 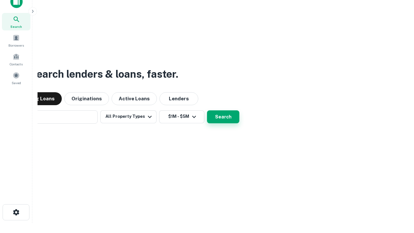 I want to click on div: Search, so click(x=16, y=22).